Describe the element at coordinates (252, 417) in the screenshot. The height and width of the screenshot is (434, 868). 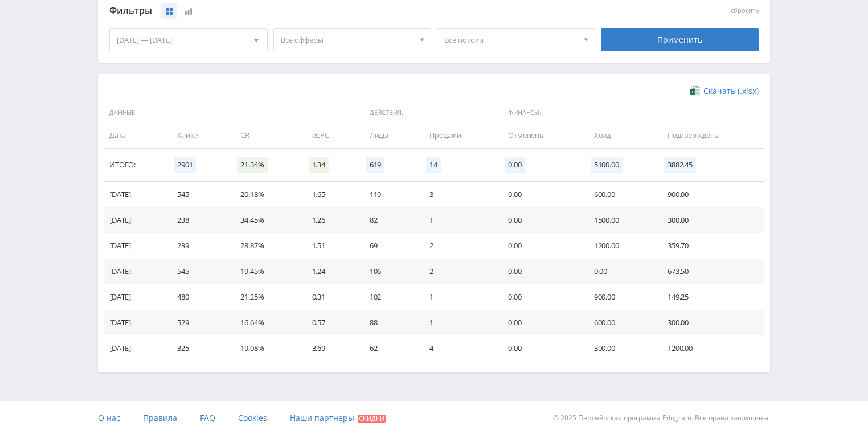
I see `span: Cookies` at that location.